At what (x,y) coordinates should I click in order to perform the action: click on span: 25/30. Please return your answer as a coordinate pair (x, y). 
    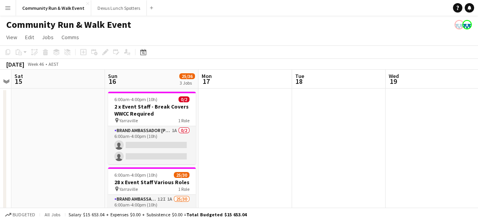
    Looking at the image, I should click on (182, 175).